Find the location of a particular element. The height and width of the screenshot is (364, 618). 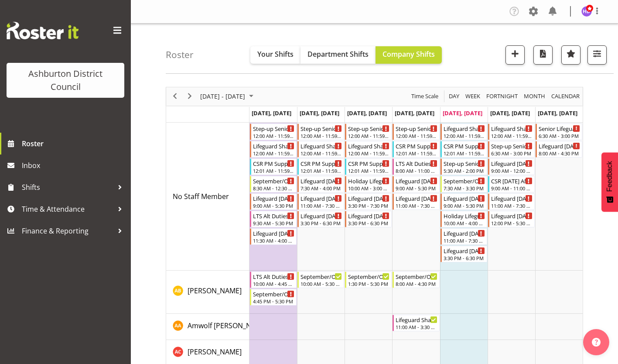

div: 7:30 AM - 3:30 PM is located at coordinates (464, 188).